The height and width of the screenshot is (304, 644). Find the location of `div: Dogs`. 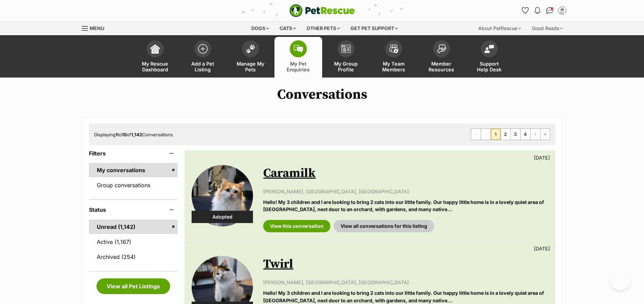

div: Dogs is located at coordinates (260, 28).